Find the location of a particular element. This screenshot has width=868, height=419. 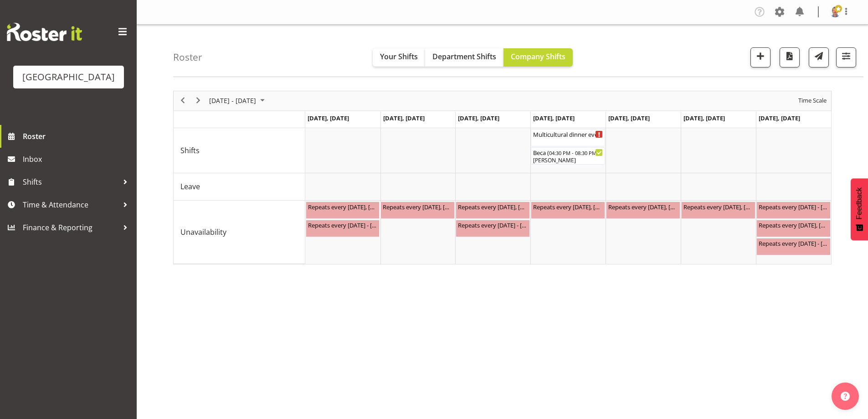

img: cian-ocinnseala53500ffac99bba29ecca3b151d0be656.png is located at coordinates (836, 12).